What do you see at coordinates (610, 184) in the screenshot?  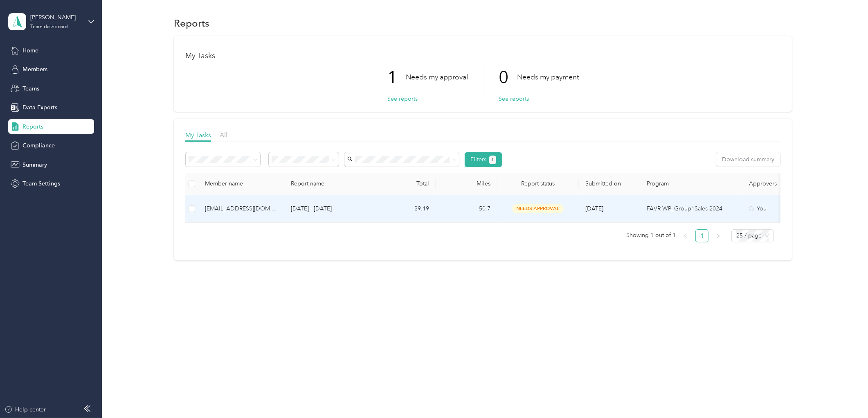 I see `th: Submitted on` at bounding box center [610, 184].